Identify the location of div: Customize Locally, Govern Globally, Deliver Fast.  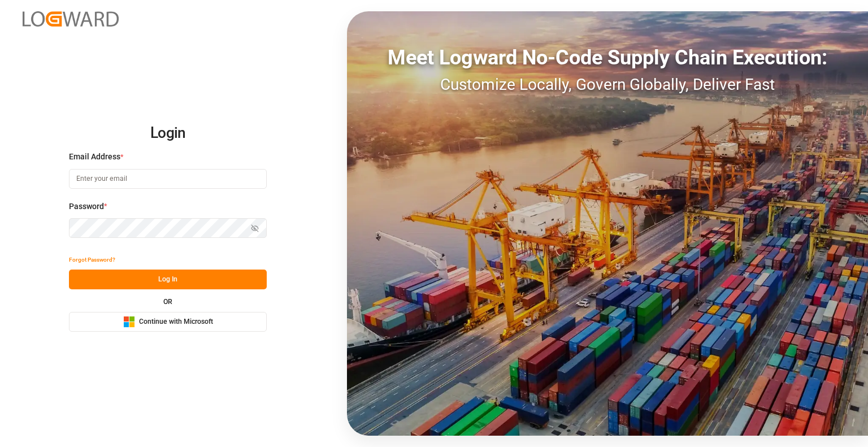
(608, 85).